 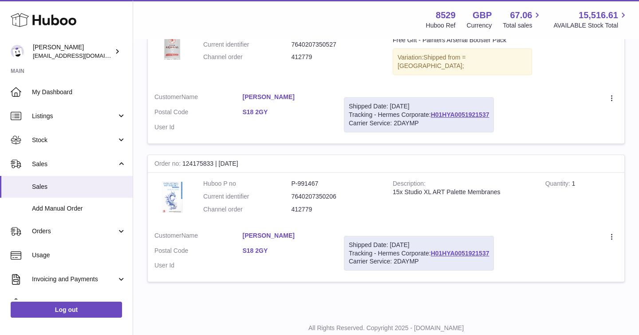 What do you see at coordinates (446, 15) in the screenshot?
I see `strong: 8529` at bounding box center [446, 15].